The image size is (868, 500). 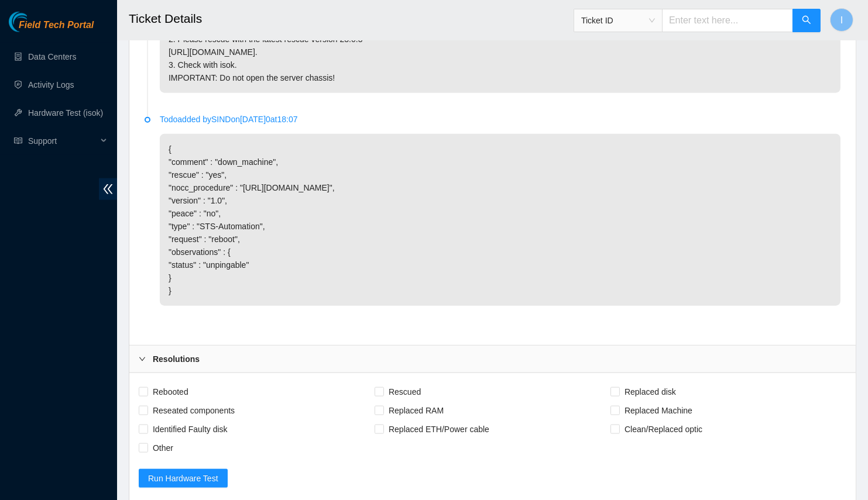 What do you see at coordinates (492, 359) in the screenshot?
I see `div: Resolutions` at bounding box center [492, 359].